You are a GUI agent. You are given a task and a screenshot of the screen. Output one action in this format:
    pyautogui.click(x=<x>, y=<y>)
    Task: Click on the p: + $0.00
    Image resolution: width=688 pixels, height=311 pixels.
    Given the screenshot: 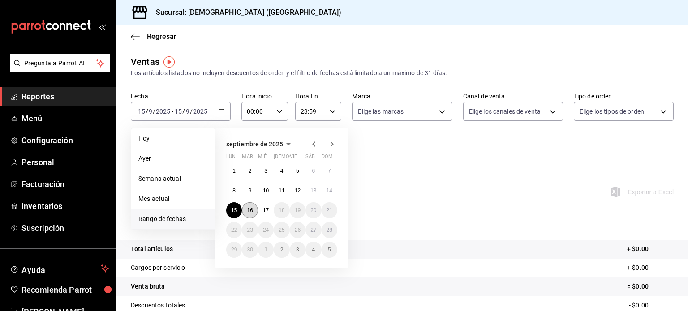 What is the action you would take?
    pyautogui.click(x=650, y=249)
    